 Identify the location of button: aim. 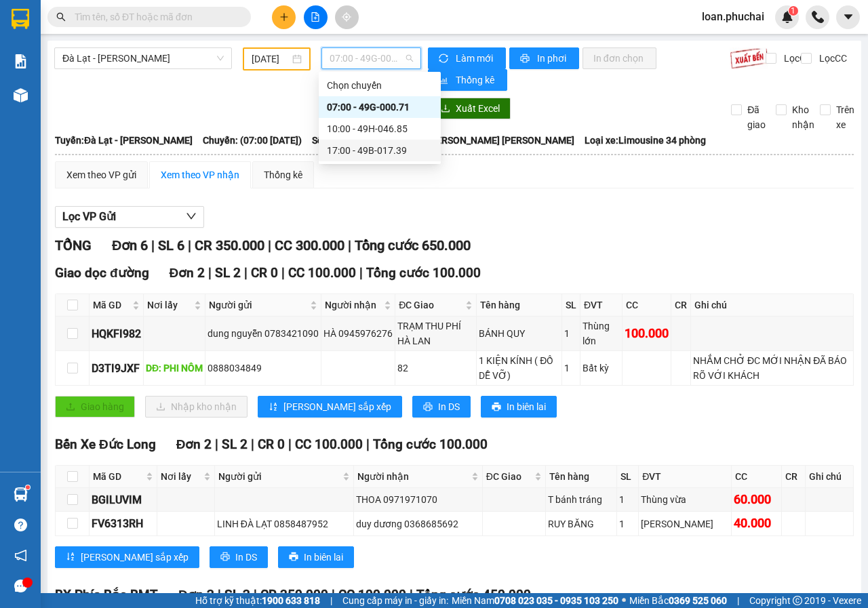
(347, 17).